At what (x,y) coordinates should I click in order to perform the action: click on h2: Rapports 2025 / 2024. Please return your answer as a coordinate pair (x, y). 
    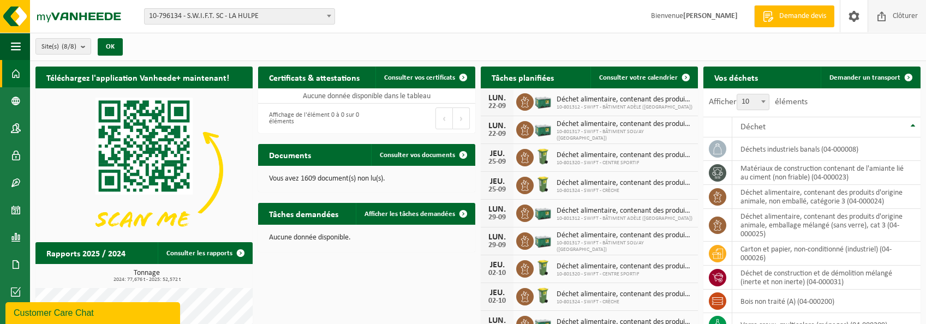
    Looking at the image, I should click on (86, 253).